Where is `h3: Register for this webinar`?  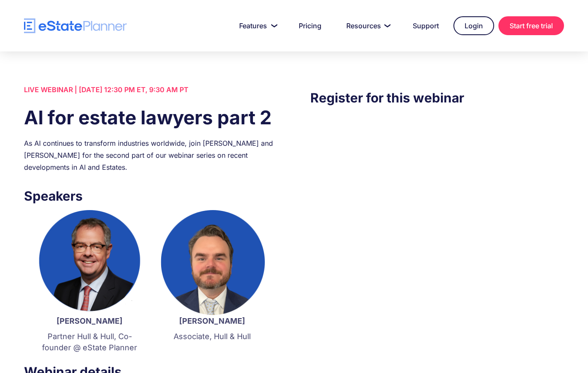
h3: Register for this webinar is located at coordinates (437, 98).